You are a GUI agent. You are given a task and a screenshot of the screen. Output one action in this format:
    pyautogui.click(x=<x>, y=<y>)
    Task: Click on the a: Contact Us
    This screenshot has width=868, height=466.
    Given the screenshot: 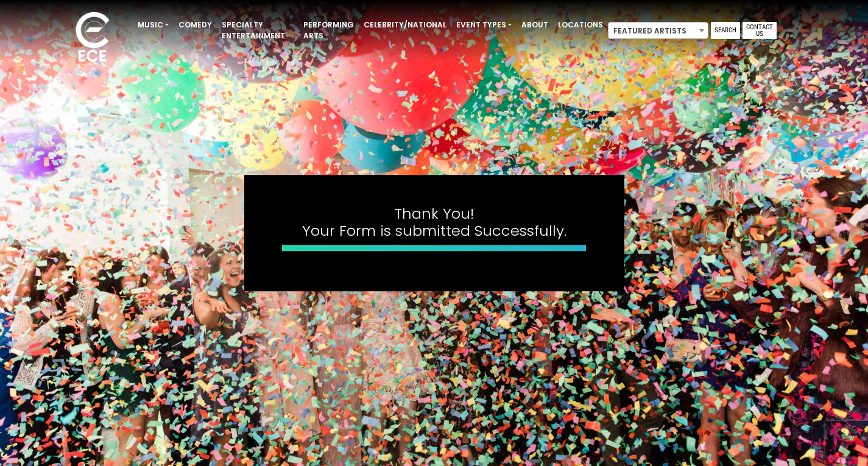 What is the action you would take?
    pyautogui.click(x=760, y=30)
    